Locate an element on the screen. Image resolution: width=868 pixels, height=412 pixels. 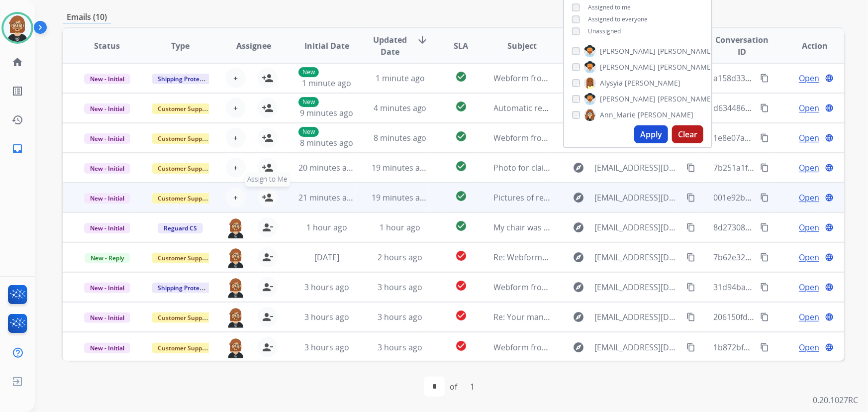
span: 4 minutes ago is located at coordinates (400, 108).